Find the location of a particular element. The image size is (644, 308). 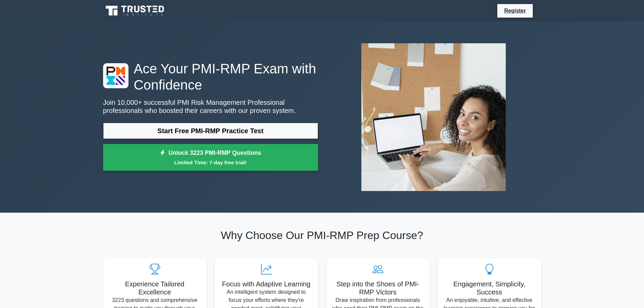

h5: Step into the Shoes of PMI-RMP Victors is located at coordinates (378, 288).